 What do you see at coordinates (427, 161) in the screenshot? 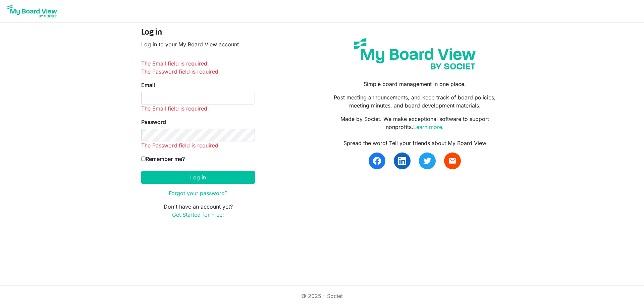
I see `img: twitter.svg` at bounding box center [427, 161].